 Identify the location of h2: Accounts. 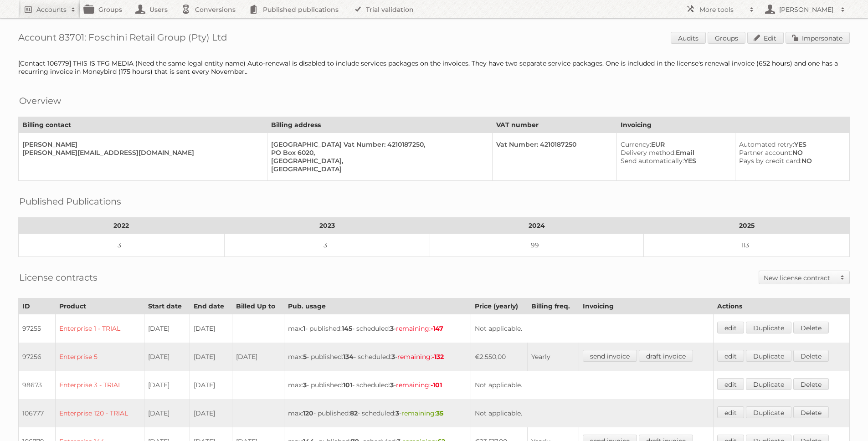
(51, 10).